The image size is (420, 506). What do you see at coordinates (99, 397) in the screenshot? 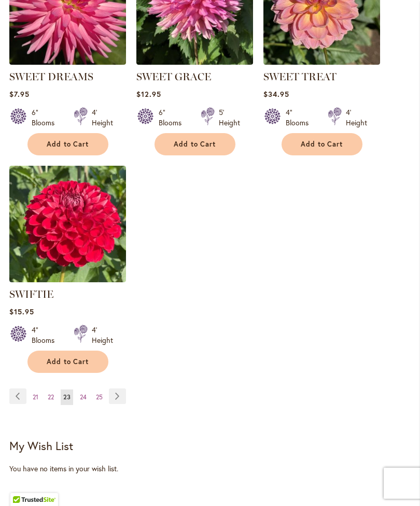
I see `a: 25` at bounding box center [99, 397].